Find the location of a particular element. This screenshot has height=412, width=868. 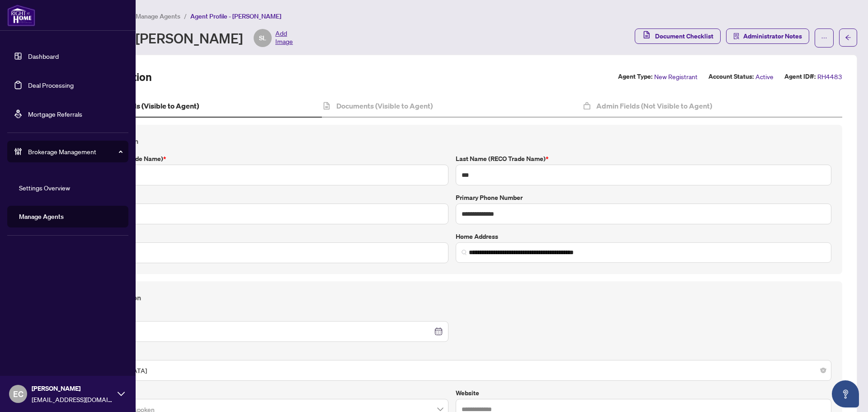

span: ellipsis is located at coordinates (824, 38).